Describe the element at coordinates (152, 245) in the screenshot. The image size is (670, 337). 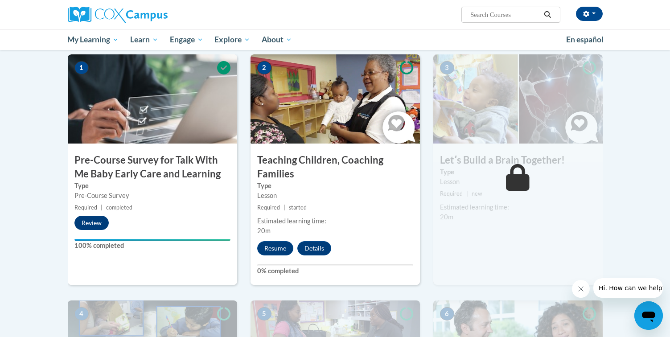
I see `label: 100% completed` at that location.